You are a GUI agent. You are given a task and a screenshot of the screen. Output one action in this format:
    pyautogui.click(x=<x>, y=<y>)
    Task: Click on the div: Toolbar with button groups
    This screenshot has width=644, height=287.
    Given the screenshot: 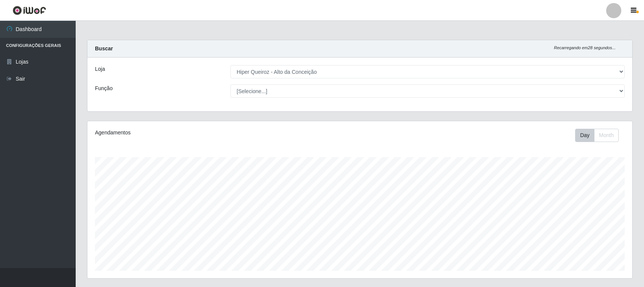 What is the action you would take?
    pyautogui.click(x=600, y=135)
    